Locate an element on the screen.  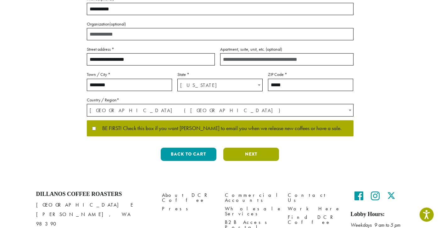
a: Wholesale Services is located at coordinates (252, 211).